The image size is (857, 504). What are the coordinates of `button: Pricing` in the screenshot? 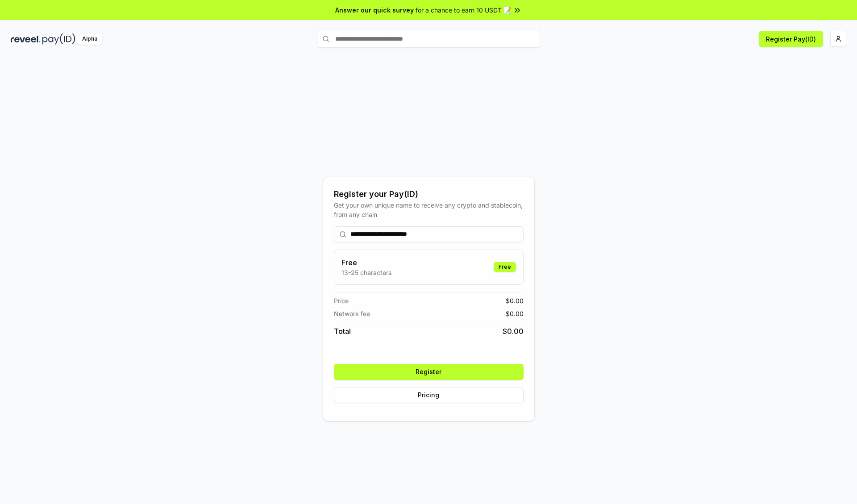 It's located at (429, 395).